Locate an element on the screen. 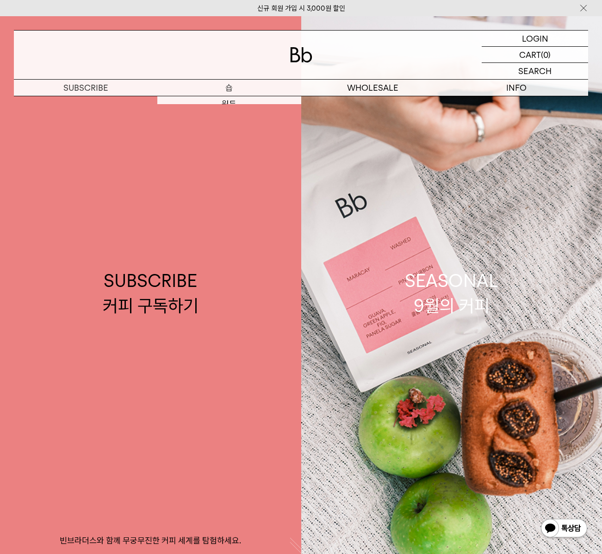 Image resolution: width=602 pixels, height=554 pixels. a: CART (0) is located at coordinates (535, 55).